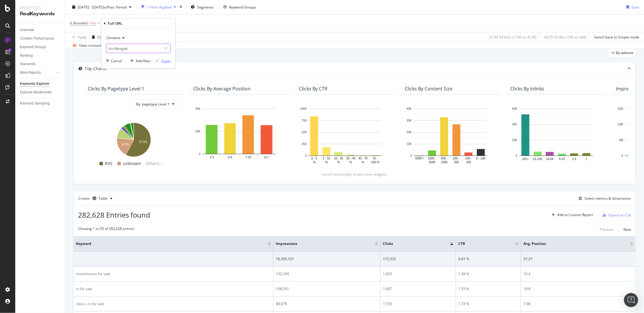 This screenshot has height=313, width=644. Describe the element at coordinates (94, 23) in the screenshot. I see `span: No` at that location.